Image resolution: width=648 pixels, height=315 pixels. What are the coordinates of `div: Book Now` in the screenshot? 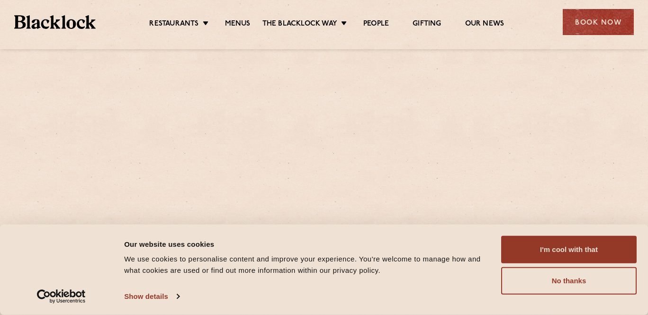 It's located at (599, 22).